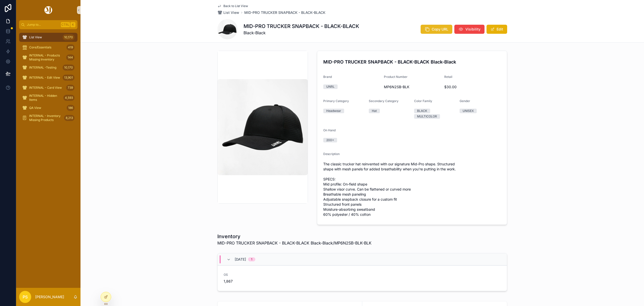 The height and width of the screenshot is (306, 644). Describe the element at coordinates (236, 6) in the screenshot. I see `span: Back to List View` at that location.